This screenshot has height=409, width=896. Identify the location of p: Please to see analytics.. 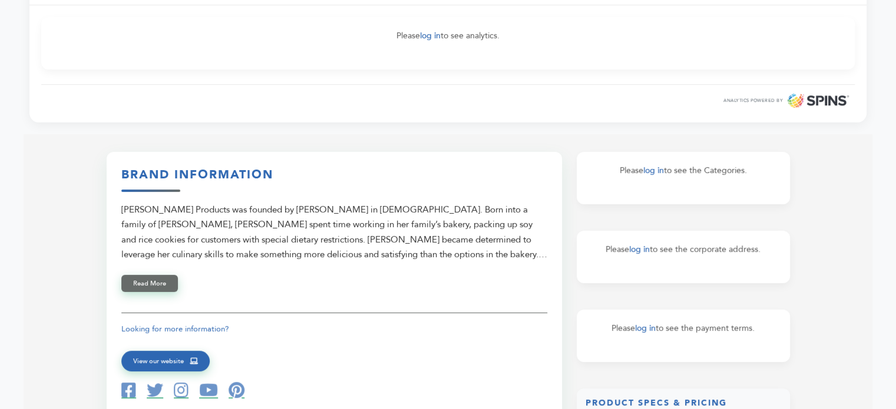
(447, 36).